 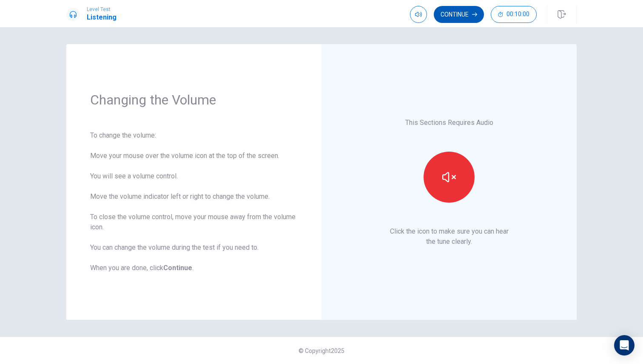 What do you see at coordinates (194, 202) in the screenshot?
I see `div: To change the volume: Move your mouse over the volume icon at the top of the screen. You will see...` at bounding box center [194, 202].